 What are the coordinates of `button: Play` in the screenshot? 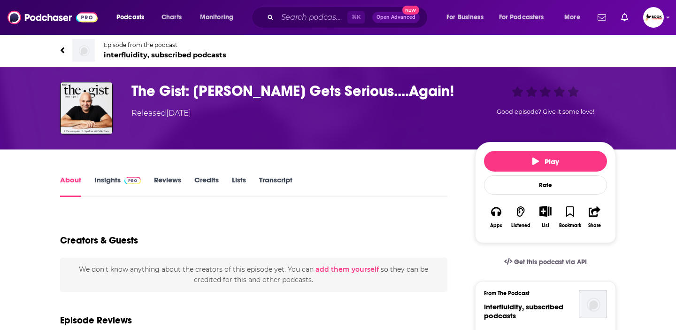 It's located at (546, 161).